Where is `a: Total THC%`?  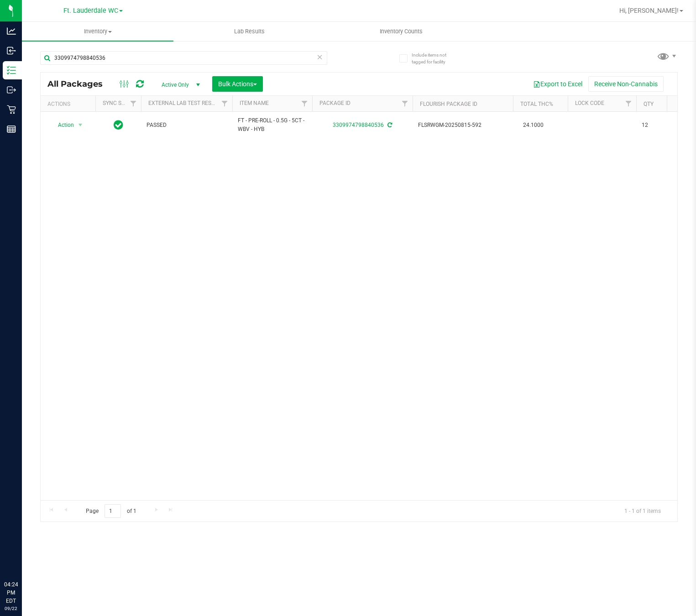
a: Total THC% is located at coordinates (537, 104).